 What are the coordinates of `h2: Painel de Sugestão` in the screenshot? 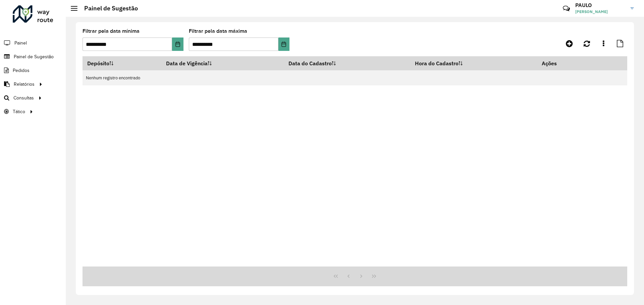 It's located at (108, 8).